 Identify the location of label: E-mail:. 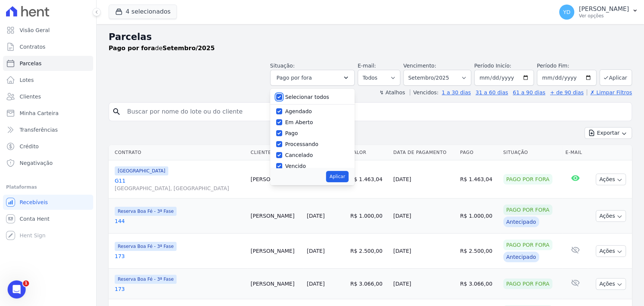
(367, 66).